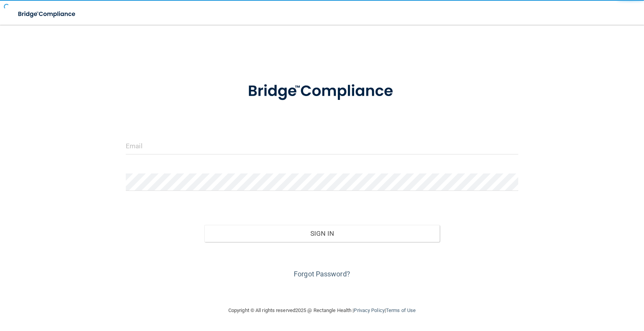 The width and height of the screenshot is (644, 331). I want to click on a: Terms of Use, so click(401, 310).